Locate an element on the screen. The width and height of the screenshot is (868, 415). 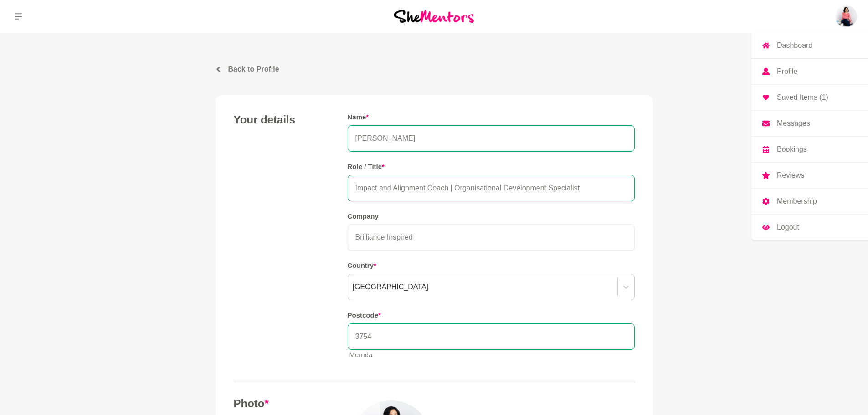
input: Name is located at coordinates (491, 139).